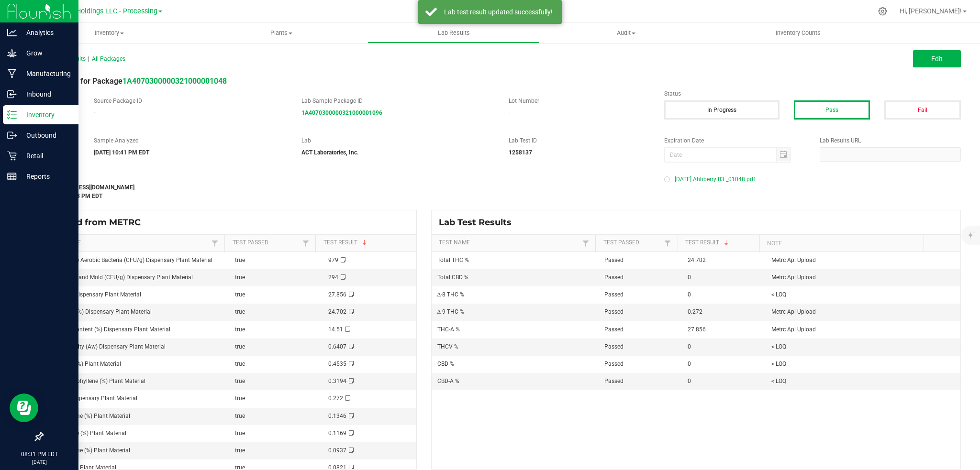 Image resolution: width=980 pixels, height=470 pixels. What do you see at coordinates (696, 330) in the screenshot?
I see `span: 27.856` at bounding box center [696, 330].